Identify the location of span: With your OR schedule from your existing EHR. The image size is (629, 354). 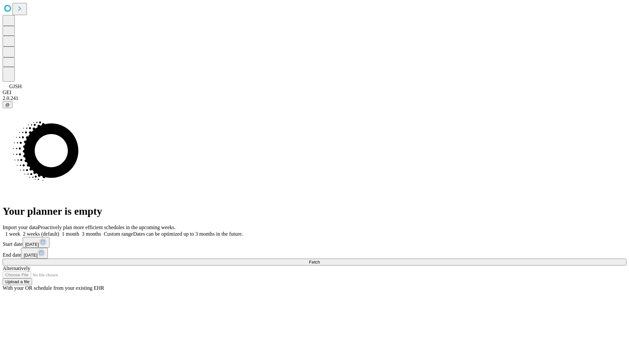
(53, 287).